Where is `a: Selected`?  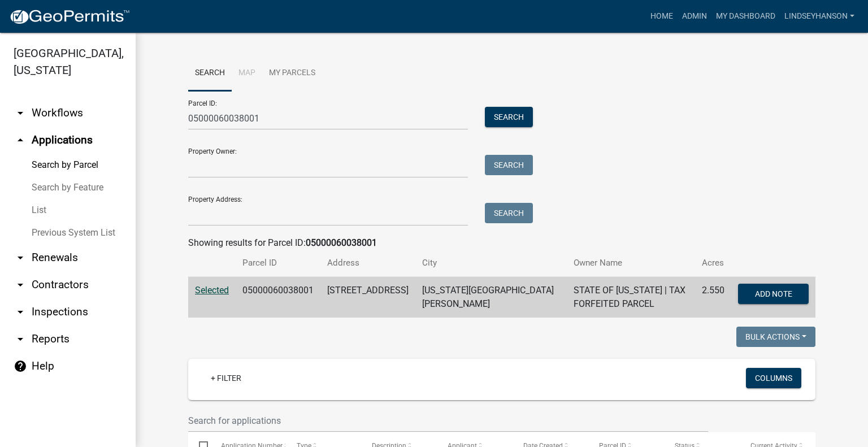
a: Selected is located at coordinates (212, 290).